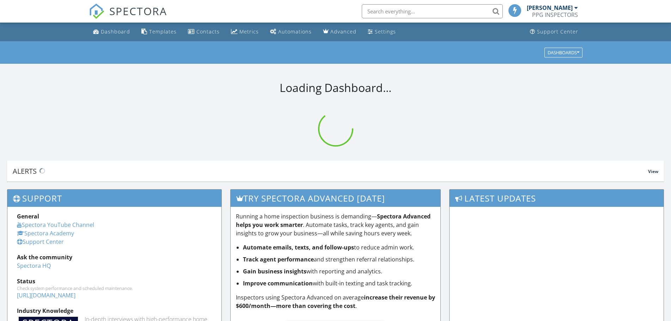  Describe the element at coordinates (339, 260) in the screenshot. I see `li: and strengthen referral relationships.` at that location.